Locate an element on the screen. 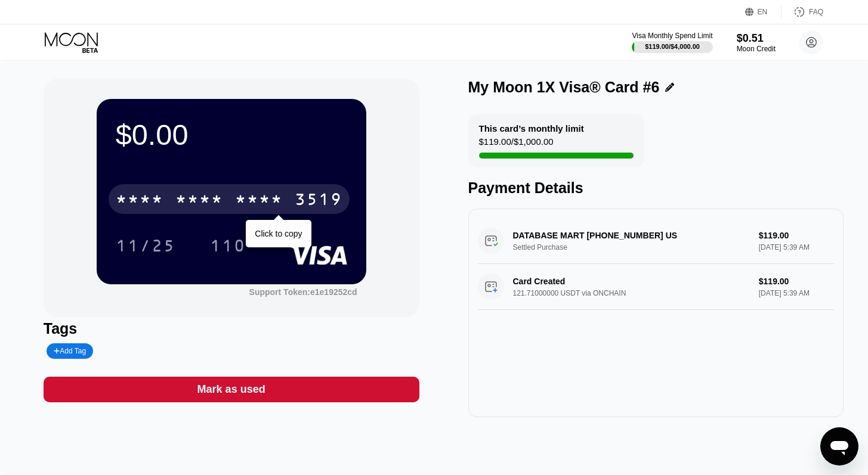  div: Click to copy is located at coordinates (278, 234).